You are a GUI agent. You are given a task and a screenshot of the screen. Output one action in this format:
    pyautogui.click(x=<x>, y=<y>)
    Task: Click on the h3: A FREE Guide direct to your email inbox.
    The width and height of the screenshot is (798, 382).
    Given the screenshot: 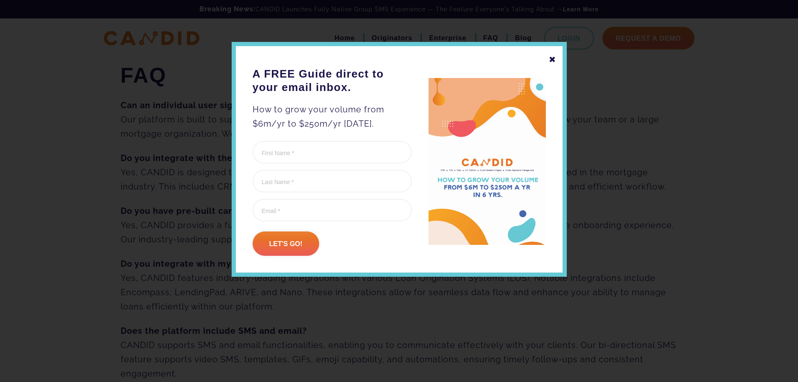 What is the action you would take?
    pyautogui.click(x=332, y=80)
    